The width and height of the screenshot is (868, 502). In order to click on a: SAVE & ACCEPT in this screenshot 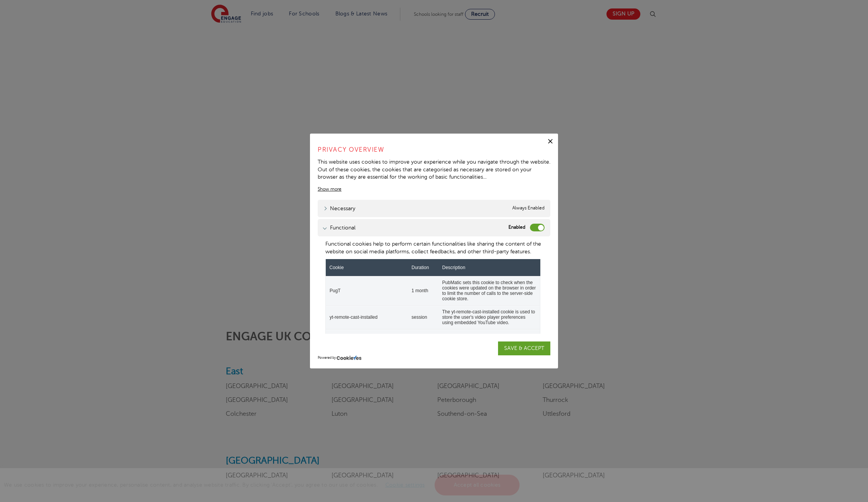, I will do `click(524, 349)`.